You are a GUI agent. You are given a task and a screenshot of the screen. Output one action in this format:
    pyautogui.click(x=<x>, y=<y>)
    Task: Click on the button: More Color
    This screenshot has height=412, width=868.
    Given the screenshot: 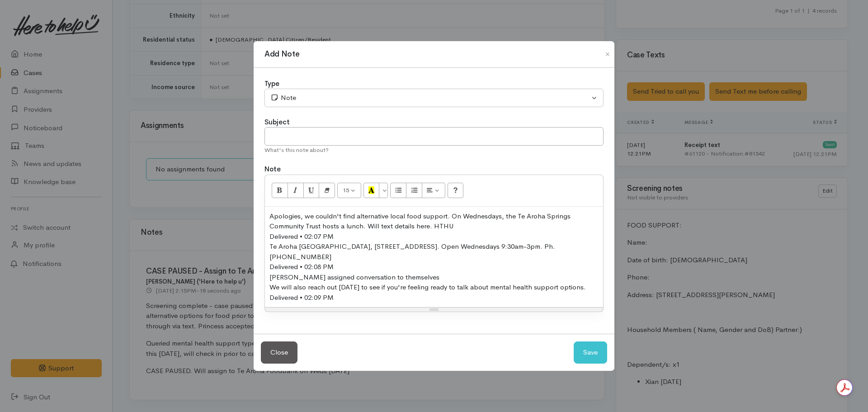 What is the action you would take?
    pyautogui.click(x=383, y=191)
    